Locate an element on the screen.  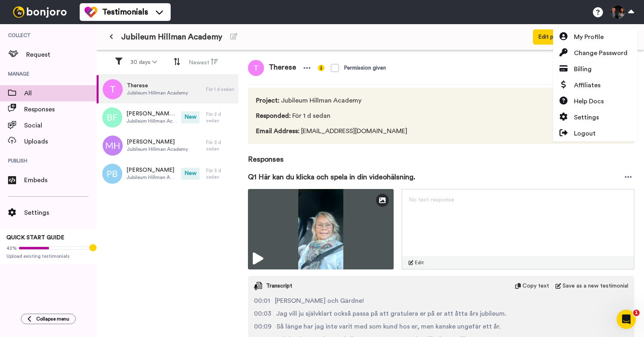
span: 00:09 is located at coordinates (263, 327).